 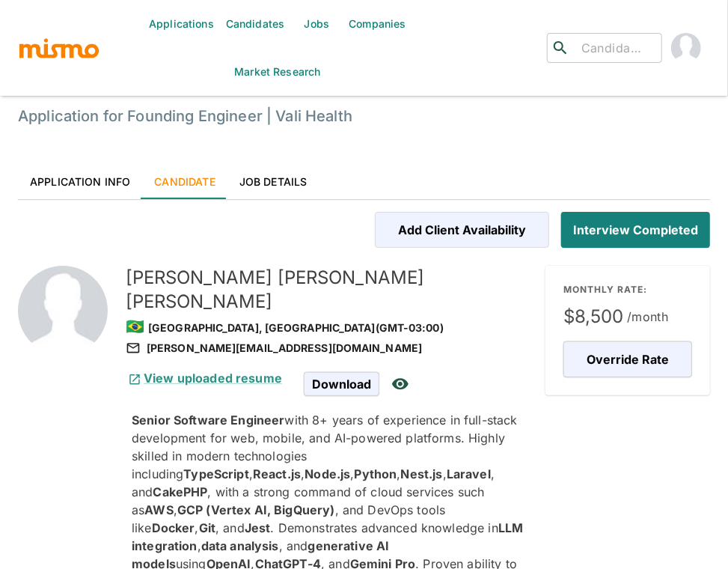 I want to click on a: Candidate, so click(x=184, y=181).